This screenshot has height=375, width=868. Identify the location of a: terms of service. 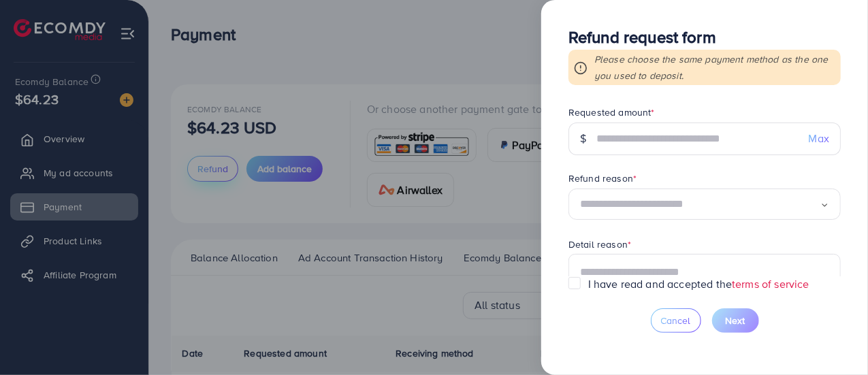
(771, 284).